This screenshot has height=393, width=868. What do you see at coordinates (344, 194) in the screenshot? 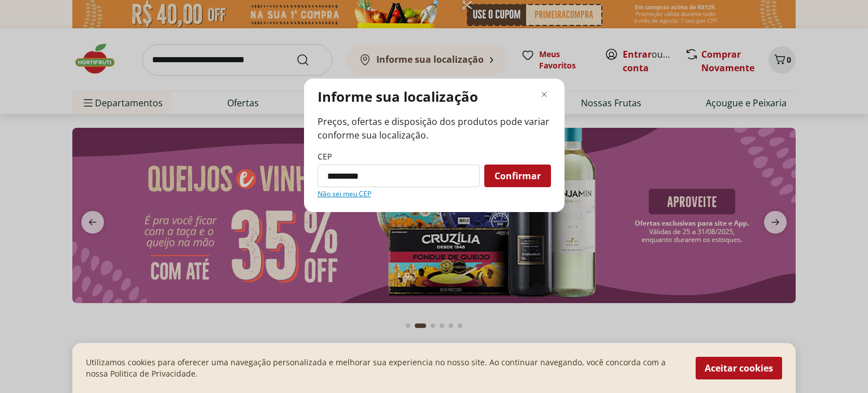
I see `a: Não sei meu CEP` at bounding box center [344, 194].